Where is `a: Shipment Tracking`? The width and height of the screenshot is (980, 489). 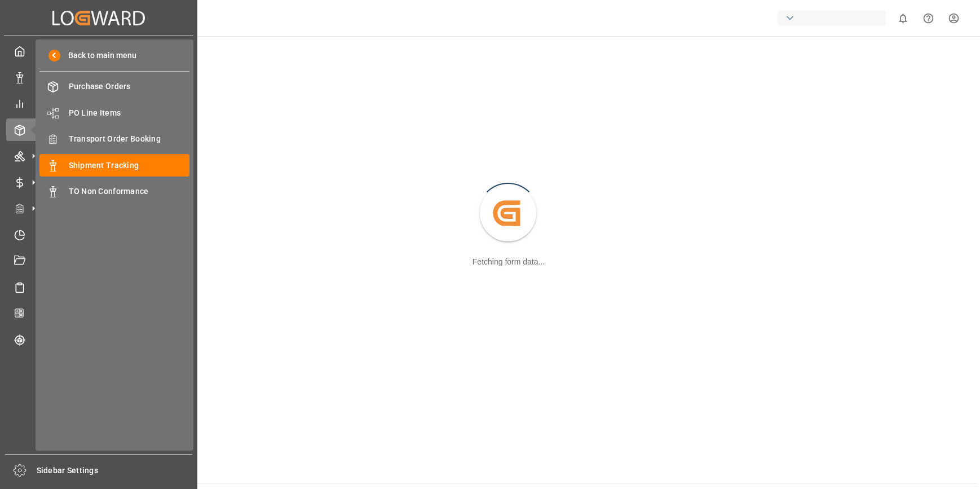 a: Shipment Tracking is located at coordinates (115, 165).